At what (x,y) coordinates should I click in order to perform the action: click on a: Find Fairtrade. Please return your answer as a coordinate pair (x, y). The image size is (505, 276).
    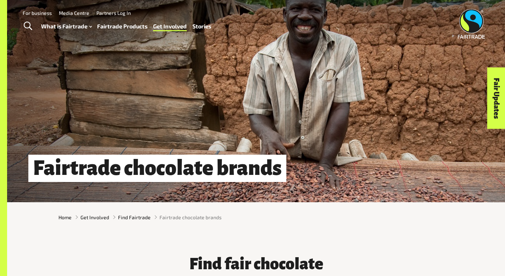
    Looking at the image, I should click on (134, 217).